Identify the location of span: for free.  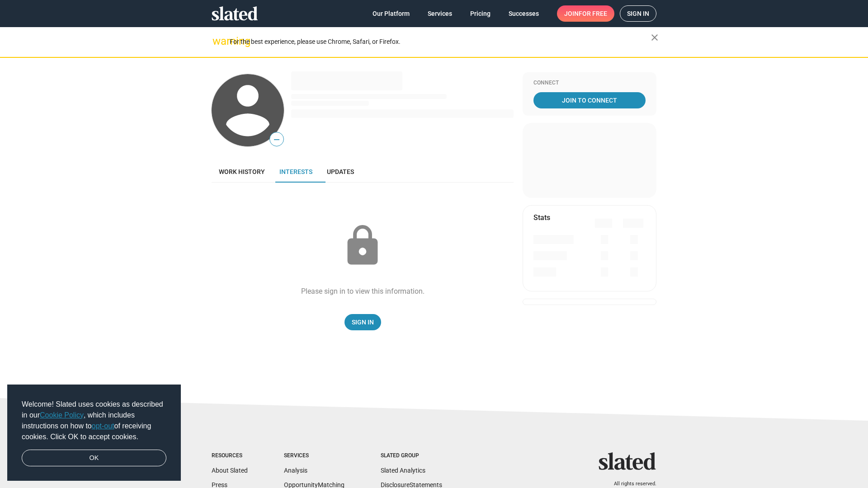
(593, 13).